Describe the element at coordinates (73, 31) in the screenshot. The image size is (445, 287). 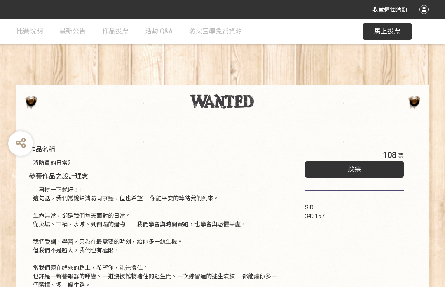
I see `span: 最新公告` at that location.